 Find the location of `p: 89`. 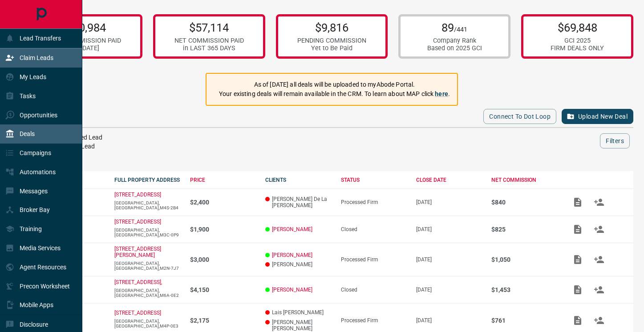

p: 89 is located at coordinates (454, 28).